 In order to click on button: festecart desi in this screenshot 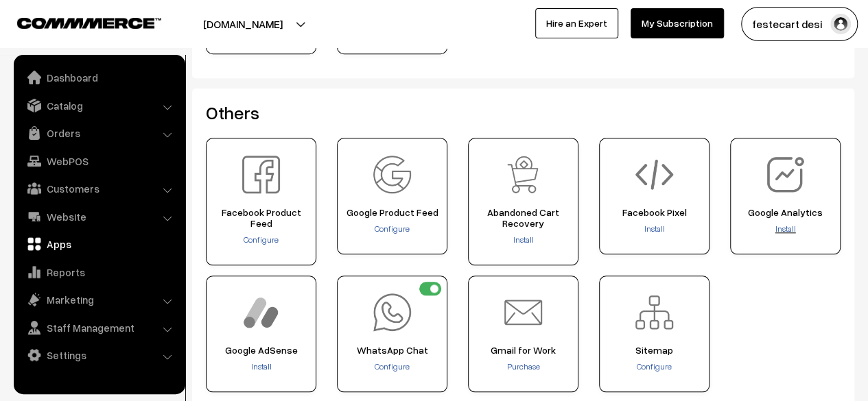, I will do `click(800, 24)`.